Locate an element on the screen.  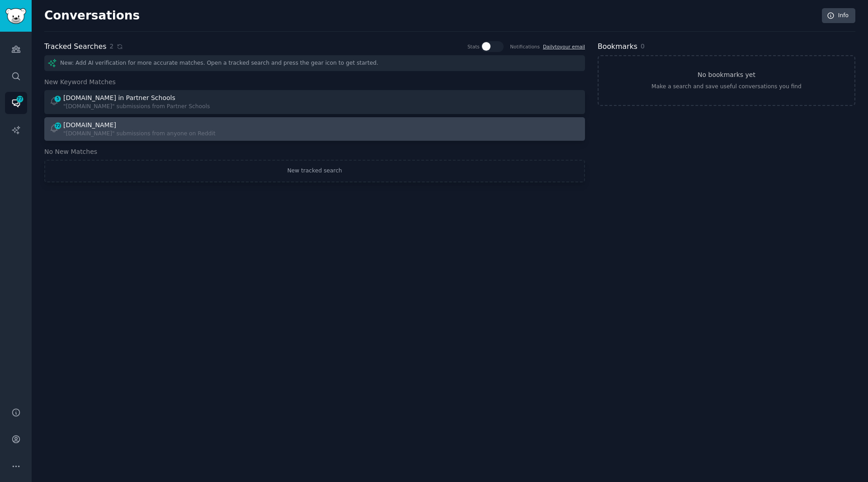
span: 0 is located at coordinates (642, 46).